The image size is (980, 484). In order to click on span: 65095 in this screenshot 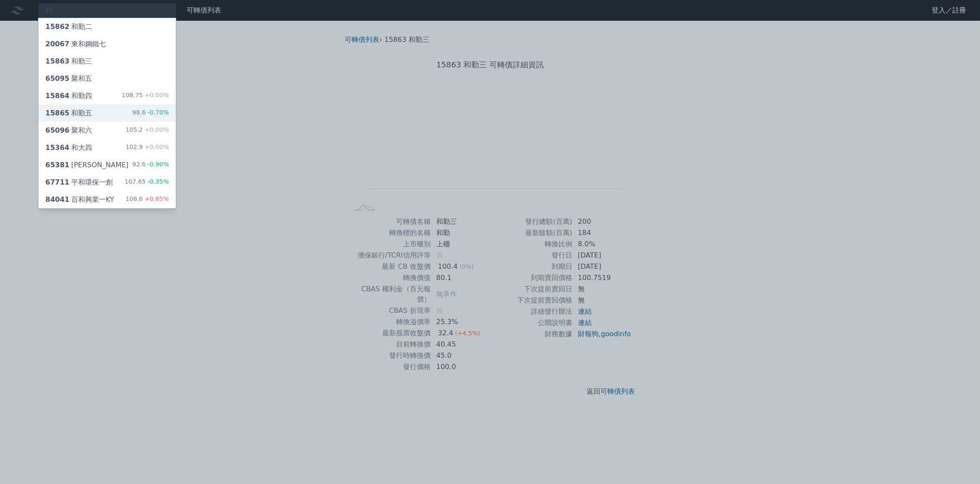, I will do `click(57, 78)`.